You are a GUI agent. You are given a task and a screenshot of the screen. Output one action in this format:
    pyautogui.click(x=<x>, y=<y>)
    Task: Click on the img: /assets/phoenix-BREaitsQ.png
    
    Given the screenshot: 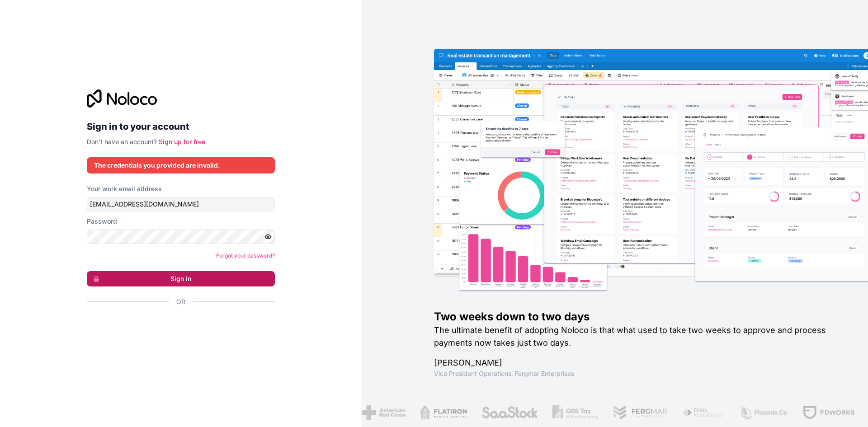 What is the action you would take?
    pyautogui.click(x=761, y=412)
    